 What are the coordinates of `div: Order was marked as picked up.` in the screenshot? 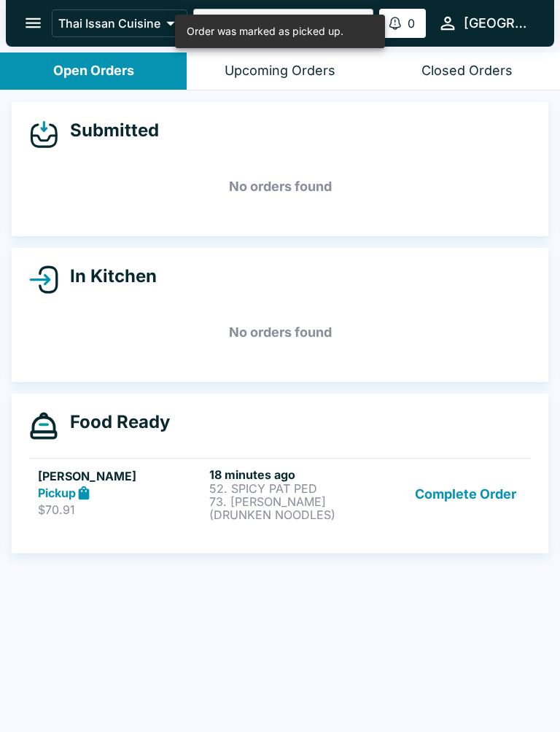 It's located at (265, 31).